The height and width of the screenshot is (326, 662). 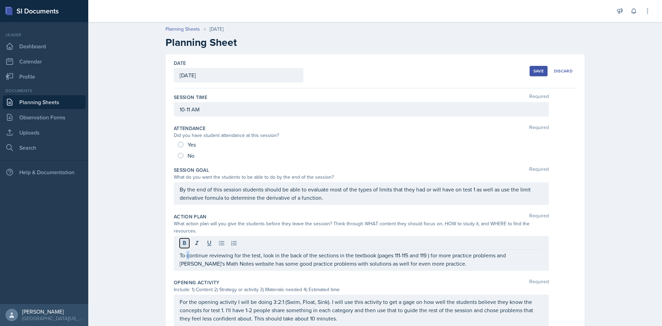 What do you see at coordinates (197, 283) in the screenshot?
I see `label: Opening Activity` at bounding box center [197, 283].